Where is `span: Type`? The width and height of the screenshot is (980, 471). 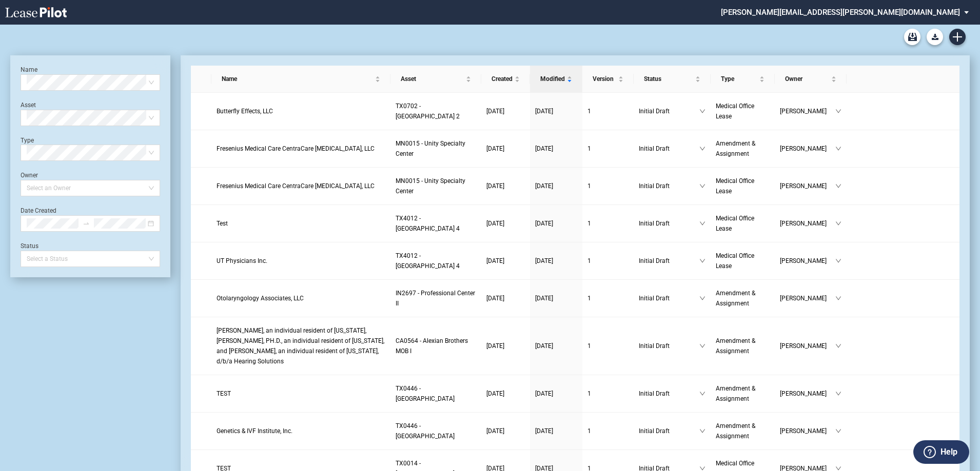 span: Type is located at coordinates (738, 79).